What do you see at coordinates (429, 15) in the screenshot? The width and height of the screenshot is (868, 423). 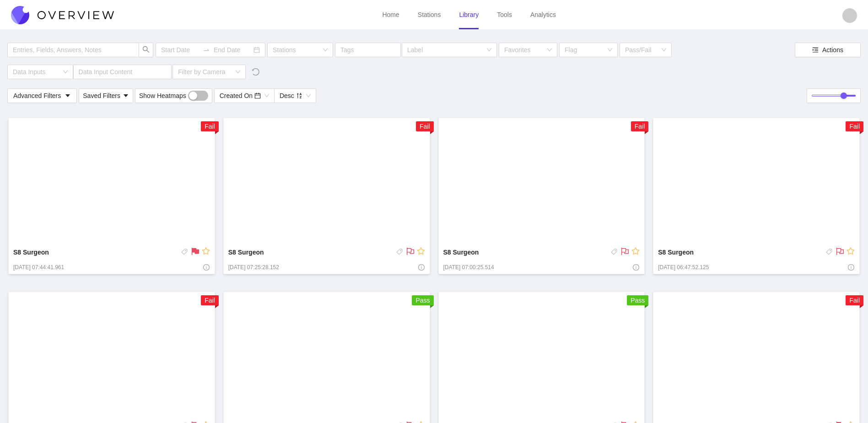 I see `a: Stations` at bounding box center [429, 15].